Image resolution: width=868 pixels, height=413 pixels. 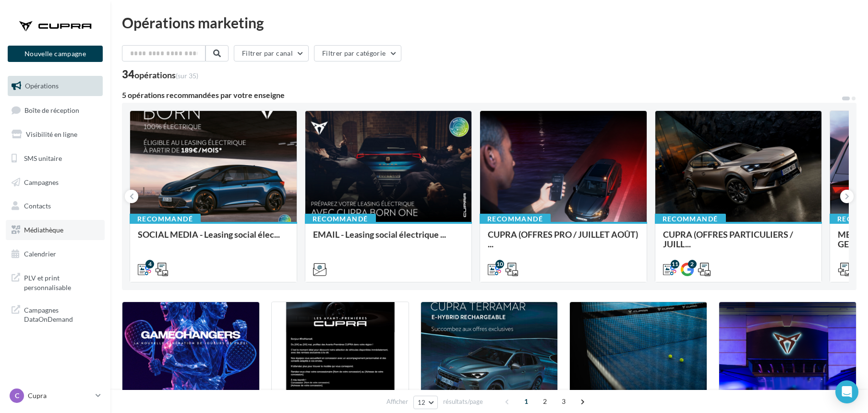 I want to click on div: 11, so click(x=675, y=264).